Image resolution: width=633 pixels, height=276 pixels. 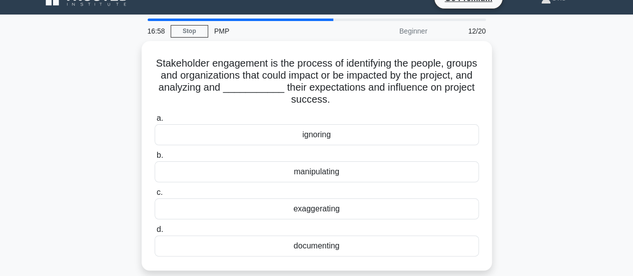 What do you see at coordinates (160, 192) in the screenshot?
I see `span: c.` at bounding box center [160, 192].